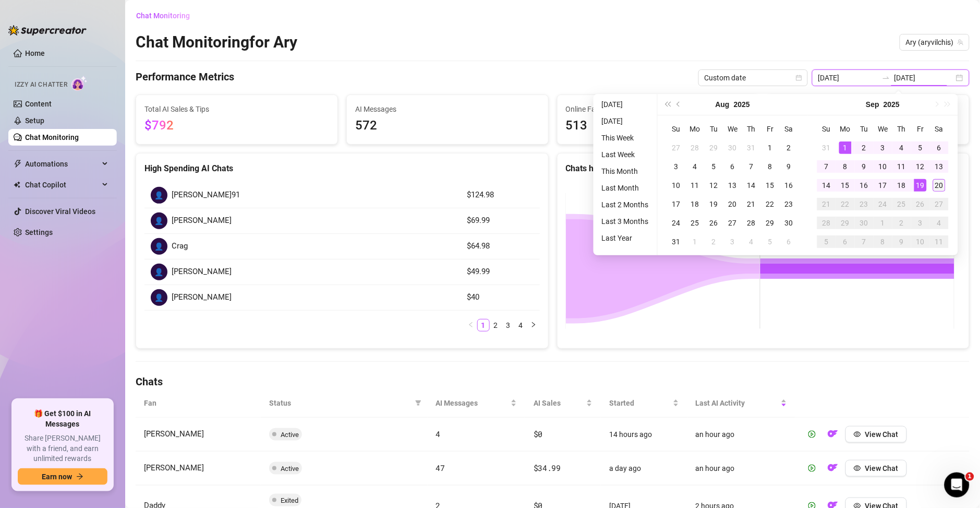  What do you see at coordinates (751, 223) in the screenshot?
I see `div: 28` at bounding box center [751, 223].